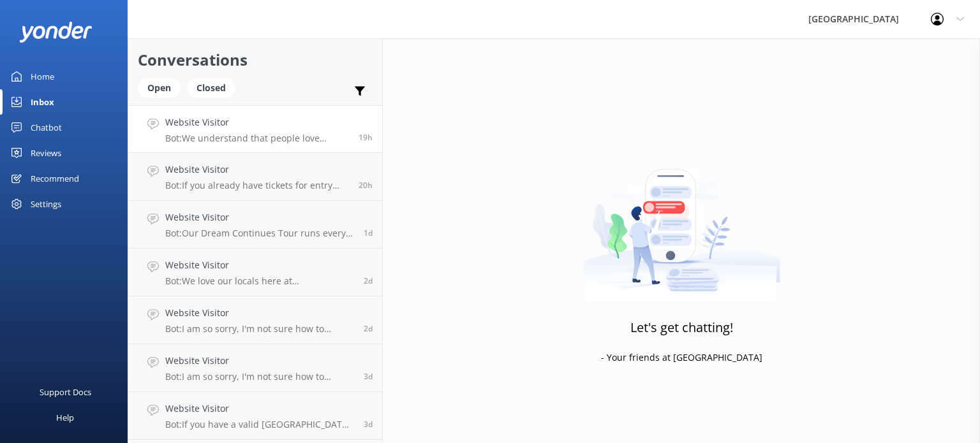  Describe the element at coordinates (369, 328) in the screenshot. I see `span: Sep 08 2025 10:10am (UTC +10:00) Australia/Brisbane` at that location.